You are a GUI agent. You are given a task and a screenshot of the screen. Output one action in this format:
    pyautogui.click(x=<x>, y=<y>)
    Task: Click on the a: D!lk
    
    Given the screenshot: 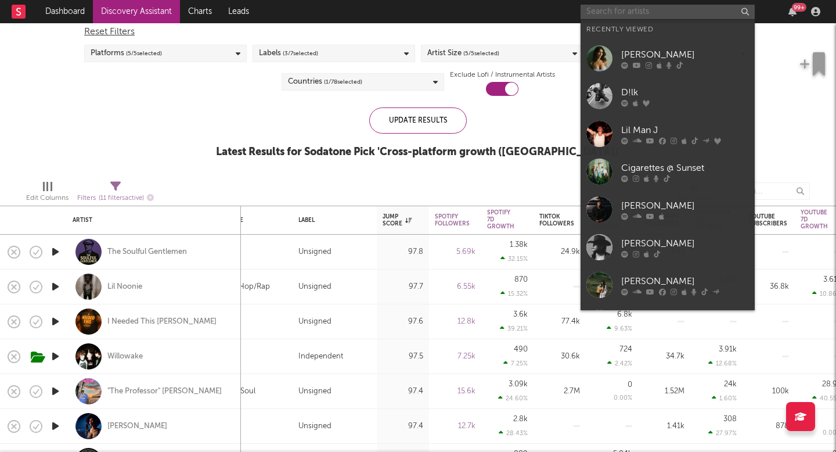 What is the action you would take?
    pyautogui.click(x=668, y=96)
    